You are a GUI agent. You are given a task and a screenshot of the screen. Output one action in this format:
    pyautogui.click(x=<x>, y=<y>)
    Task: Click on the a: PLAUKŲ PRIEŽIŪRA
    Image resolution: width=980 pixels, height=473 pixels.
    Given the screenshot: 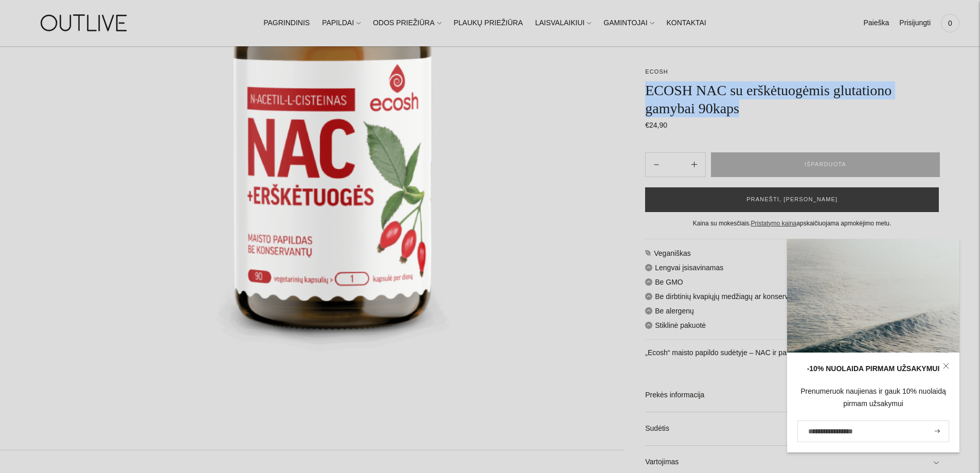 What is the action you would take?
    pyautogui.click(x=488, y=23)
    